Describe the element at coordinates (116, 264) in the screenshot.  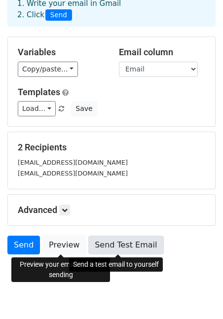
I see `div: Send a test email to yourself` at that location.